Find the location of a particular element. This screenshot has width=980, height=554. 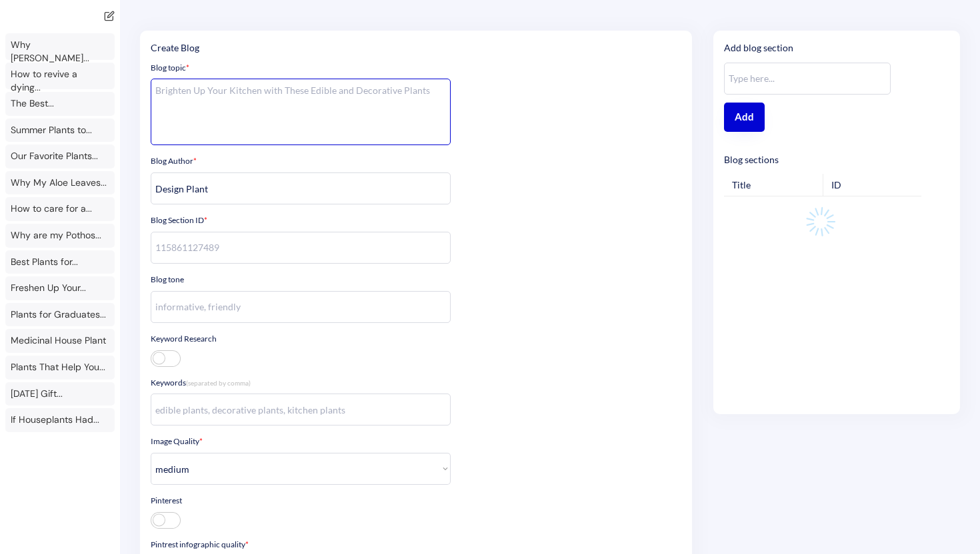

input: 115861127489 is located at coordinates (300, 248).